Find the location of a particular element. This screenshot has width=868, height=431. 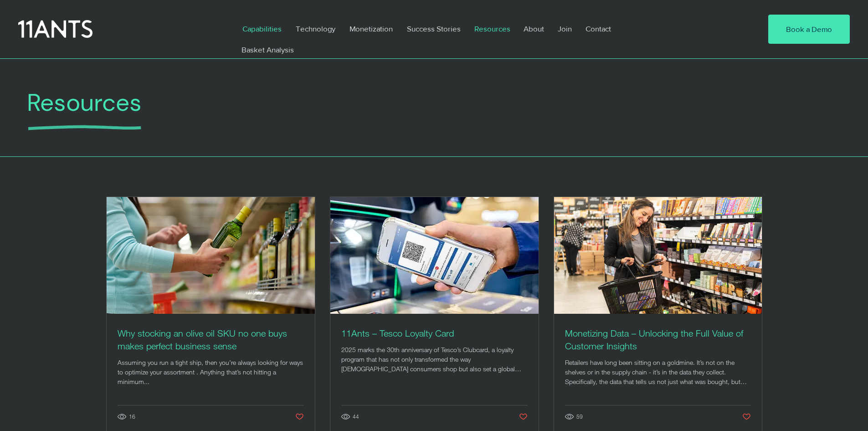

svg: 16 views is located at coordinates (122, 416).